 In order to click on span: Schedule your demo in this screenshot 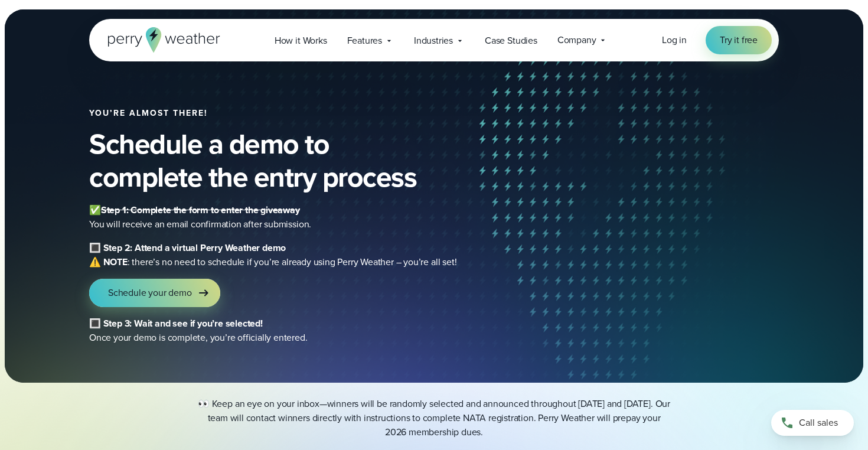, I will do `click(150, 293)`.